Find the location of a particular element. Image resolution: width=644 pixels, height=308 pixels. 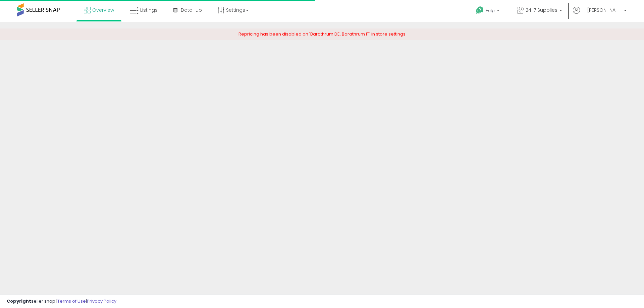

span: Listings is located at coordinates (149, 10).